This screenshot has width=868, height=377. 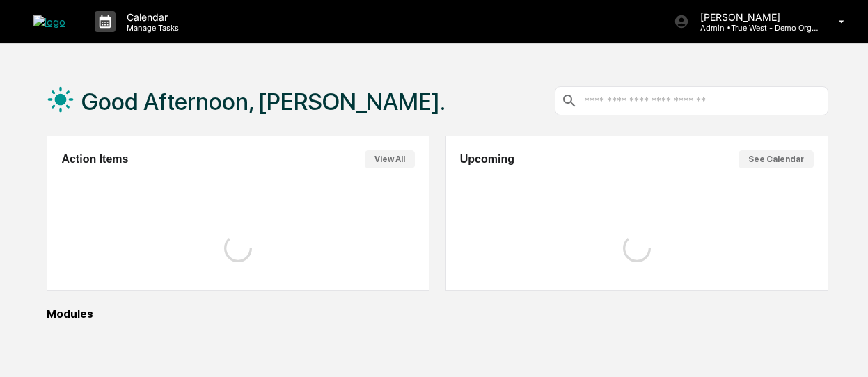 I want to click on img: logo, so click(x=50, y=22).